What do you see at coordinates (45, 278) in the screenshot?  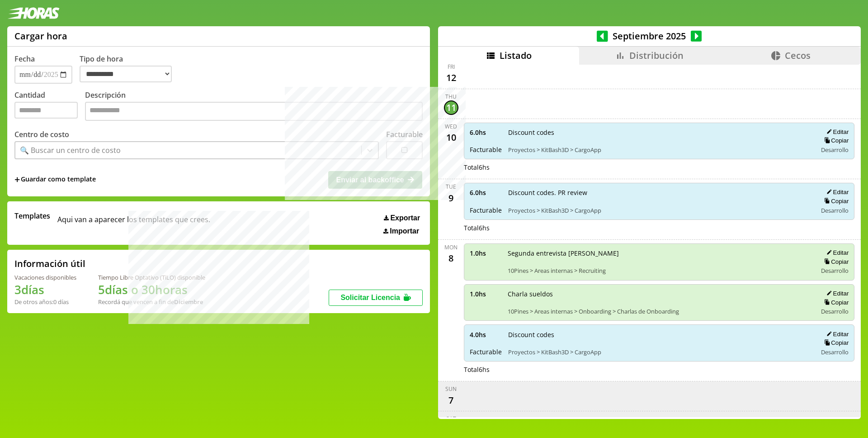 I see `div: Vacaciones disponibles` at bounding box center [45, 278].